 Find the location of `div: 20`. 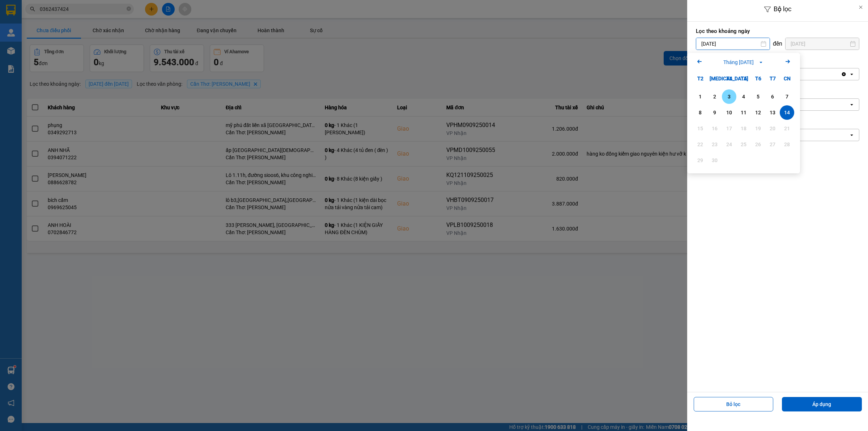

div: 20 is located at coordinates (773, 128).